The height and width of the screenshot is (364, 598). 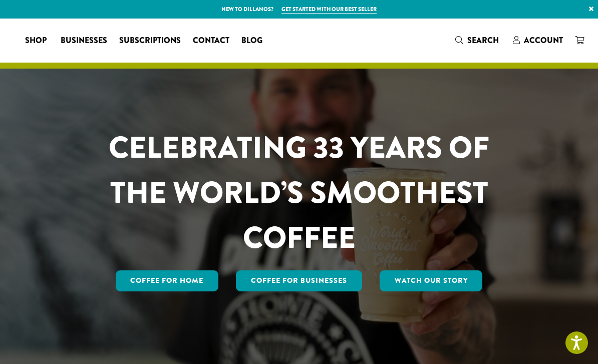 What do you see at coordinates (299, 192) in the screenshot?
I see `h1: CELEBRATING 33 YEARS OF THE WORLD’S SMOOTHEST COFFEE` at bounding box center [299, 192].